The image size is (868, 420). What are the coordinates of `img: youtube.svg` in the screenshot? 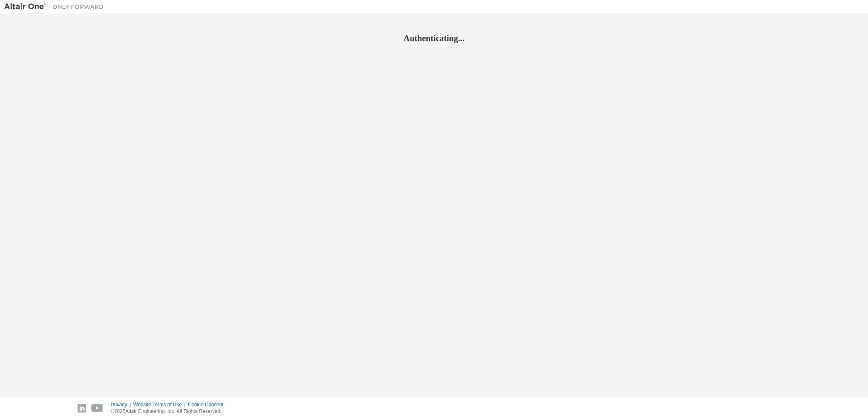 It's located at (97, 408).